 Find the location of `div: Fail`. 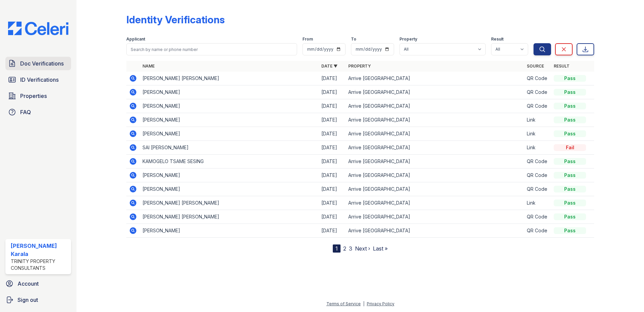

div: Fail is located at coordinates (570, 148).